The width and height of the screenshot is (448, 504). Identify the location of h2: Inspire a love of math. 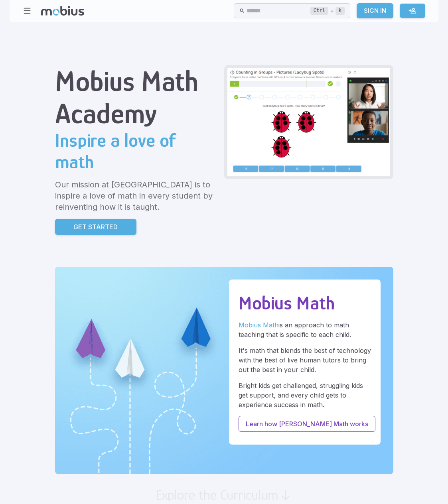
(137, 151).